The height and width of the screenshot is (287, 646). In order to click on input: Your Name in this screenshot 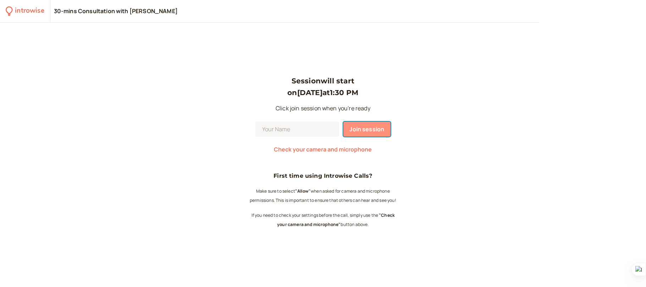, I will do `click(297, 129)`.